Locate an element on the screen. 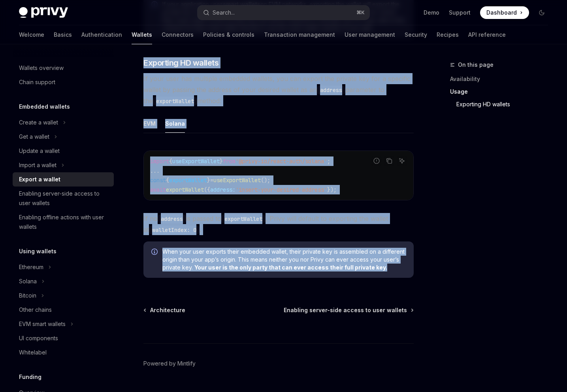 Image resolution: width=567 pixels, height=392 pixels. span: await is located at coordinates (158, 190).